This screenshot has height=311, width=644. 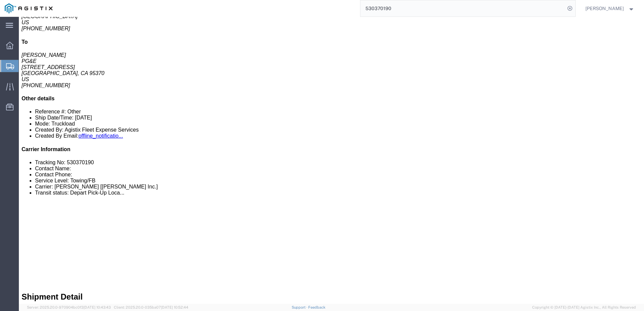 I want to click on img: logo, so click(x=29, y=8).